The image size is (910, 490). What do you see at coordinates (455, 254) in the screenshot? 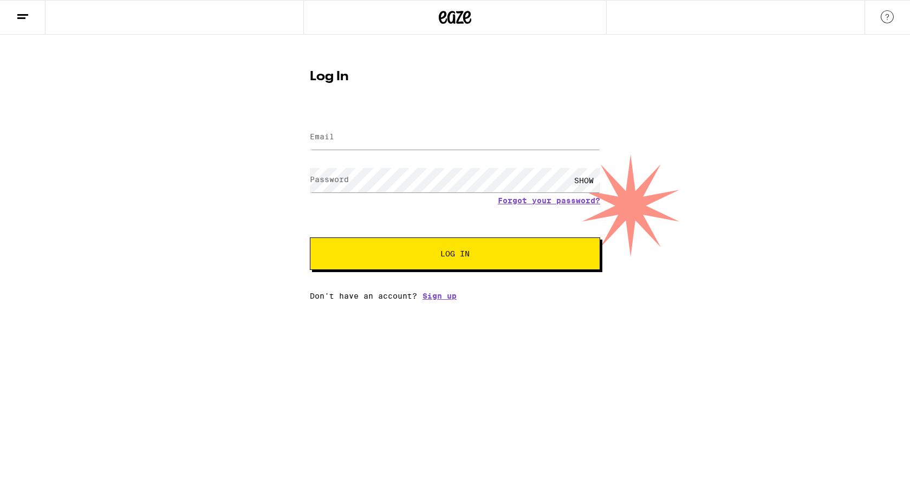
I see `span: Log In` at bounding box center [455, 254].